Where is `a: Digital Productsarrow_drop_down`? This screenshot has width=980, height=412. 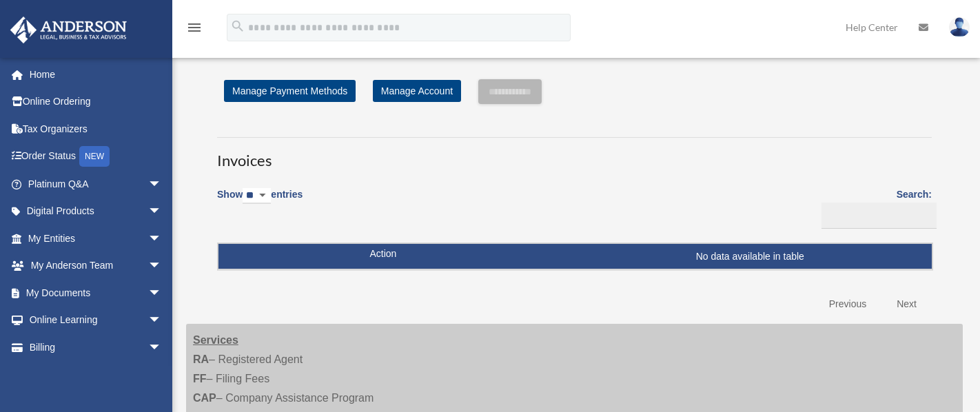
a: Digital Productsarrow_drop_down is located at coordinates (96, 212).